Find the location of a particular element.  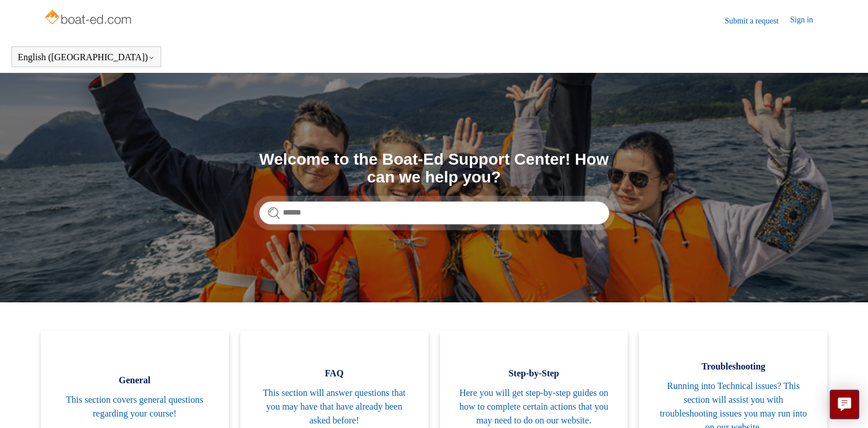

a: Sign in is located at coordinates (807, 21).